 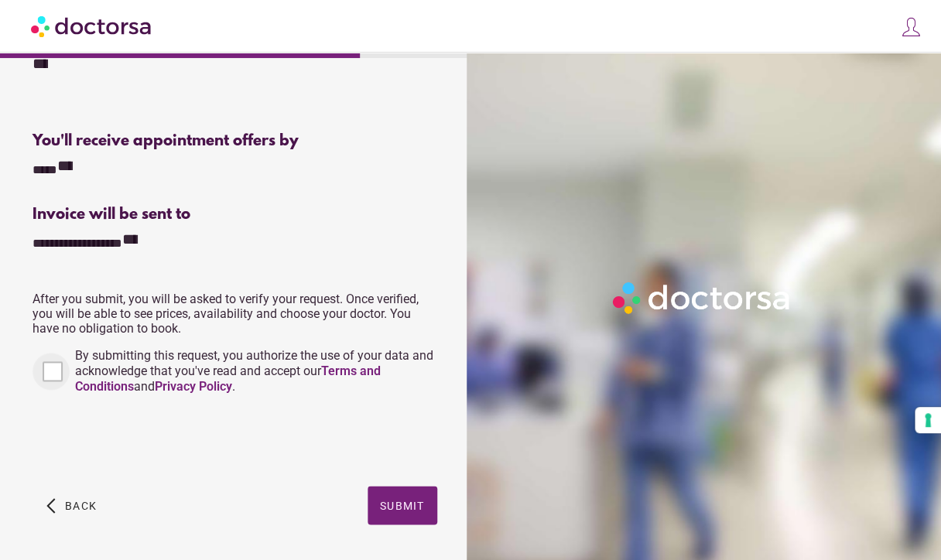 I want to click on img: Doctorsa.com, so click(x=92, y=25).